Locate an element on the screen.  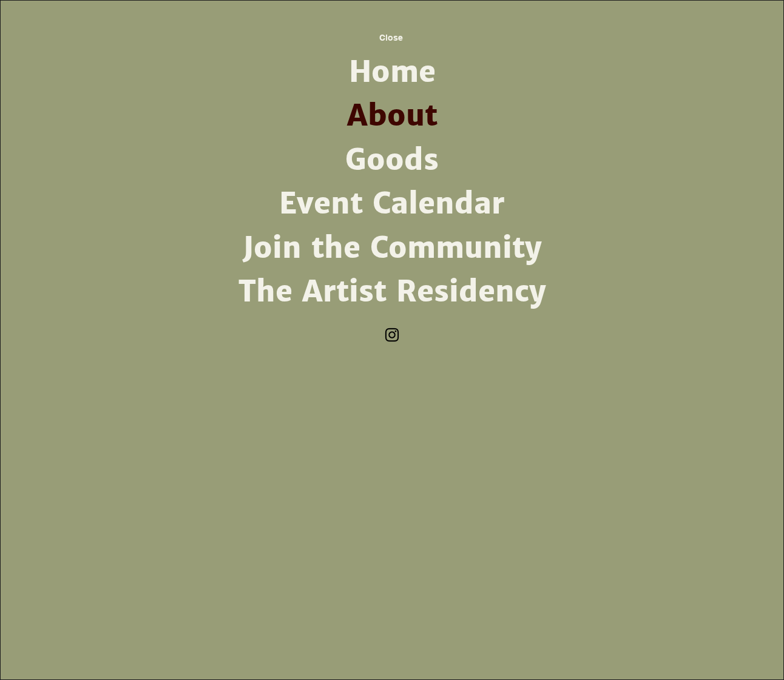
a: Event Calendar is located at coordinates (392, 204).